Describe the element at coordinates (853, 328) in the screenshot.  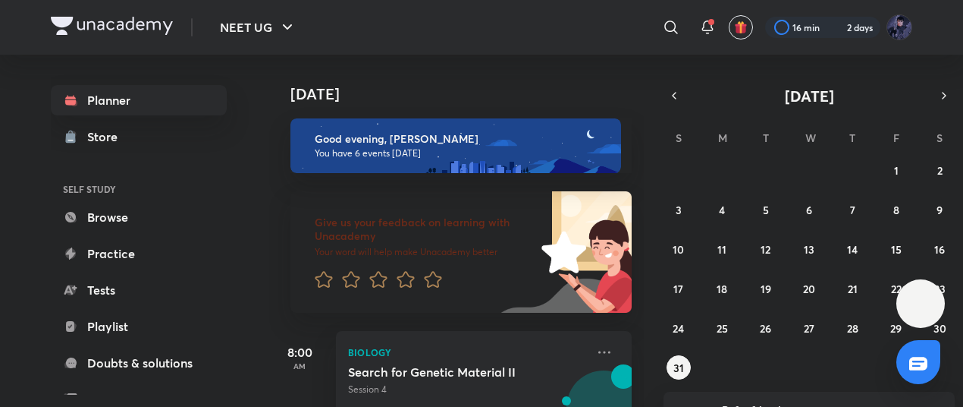
I see `abbr: August 28, 2025` at that location.